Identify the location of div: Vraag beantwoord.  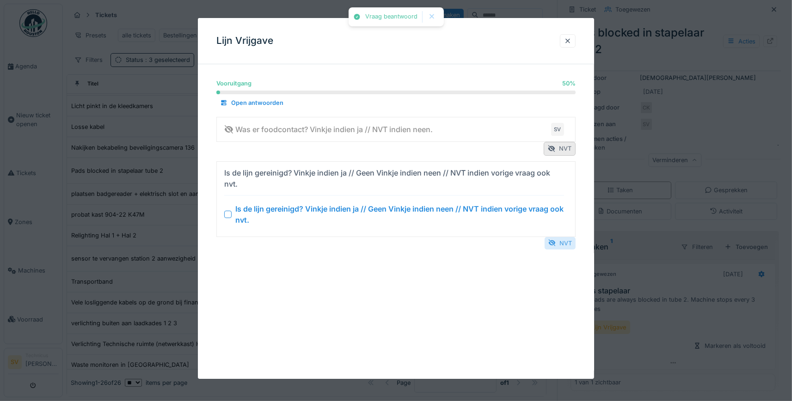
(391, 17).